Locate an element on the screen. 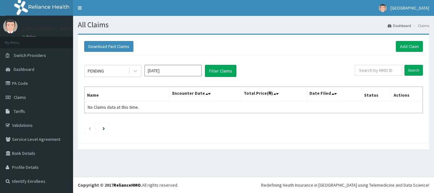 The height and width of the screenshot is (193, 434). a: RelianceHMO is located at coordinates (127, 185).